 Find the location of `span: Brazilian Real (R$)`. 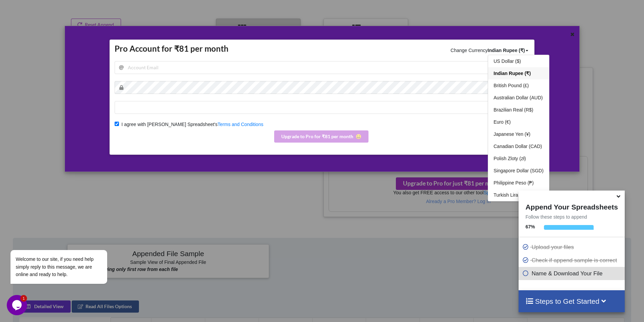

span: Brazilian Real (R$) is located at coordinates (513, 110).